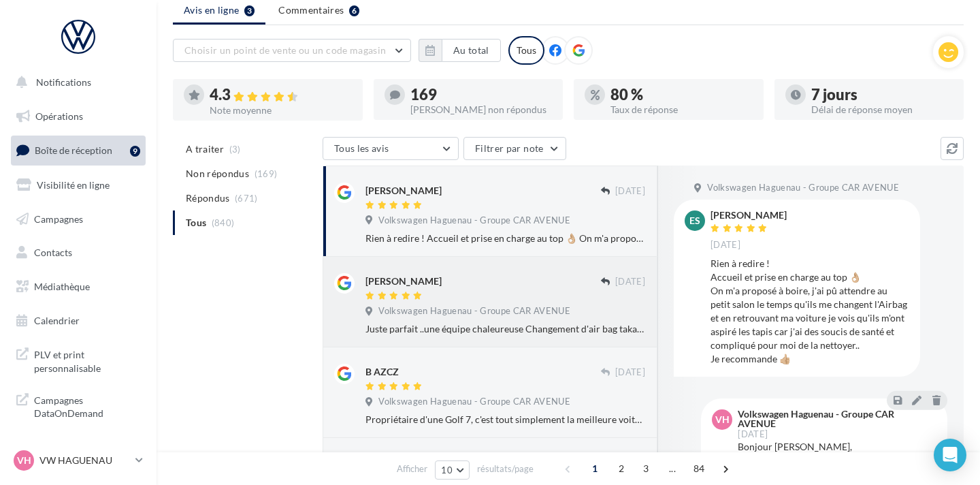 The height and width of the screenshot is (485, 980). Describe the element at coordinates (58, 218) in the screenshot. I see `span: Campagnes` at that location.